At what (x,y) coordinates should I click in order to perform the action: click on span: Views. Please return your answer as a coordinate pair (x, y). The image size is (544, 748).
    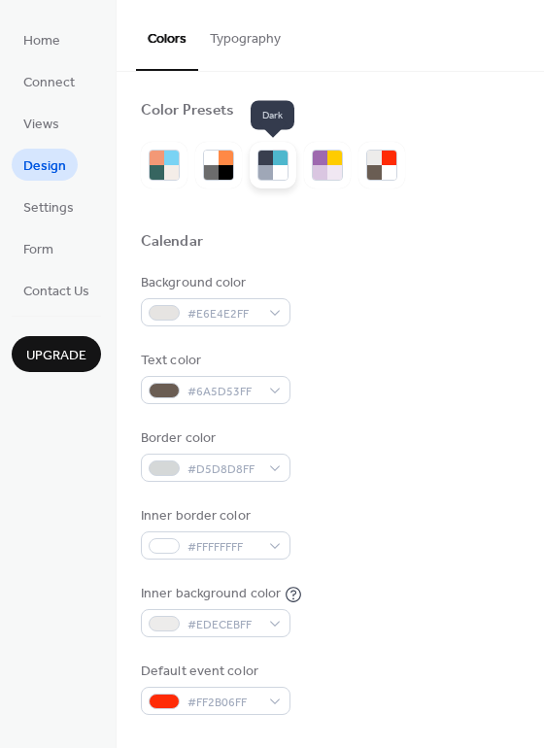
    Looking at the image, I should click on (41, 124).